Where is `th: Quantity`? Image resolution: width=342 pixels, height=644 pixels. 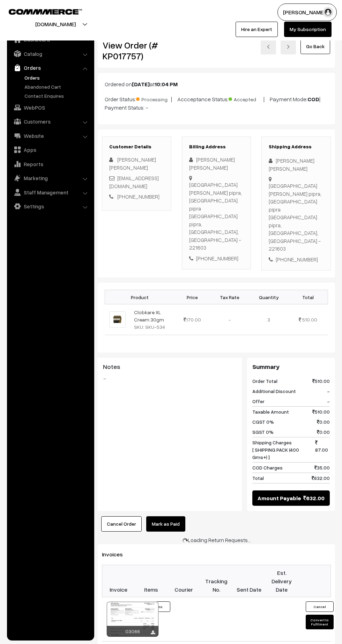 th: Quantity is located at coordinates (268, 297).